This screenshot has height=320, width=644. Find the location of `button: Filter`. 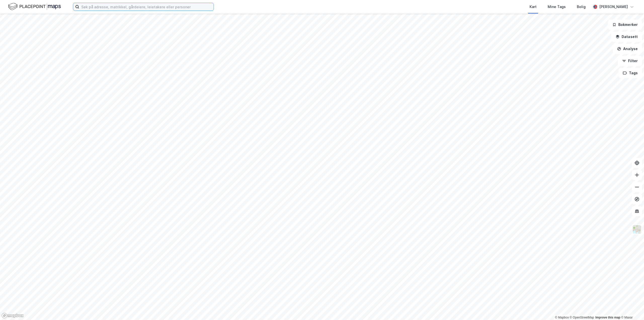

button: Filter is located at coordinates (630, 61).